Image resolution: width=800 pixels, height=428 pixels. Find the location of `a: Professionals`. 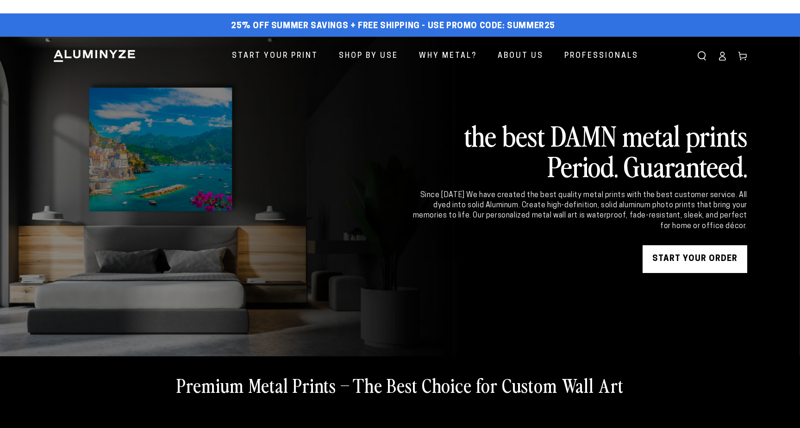

a: Professionals is located at coordinates (601, 56).